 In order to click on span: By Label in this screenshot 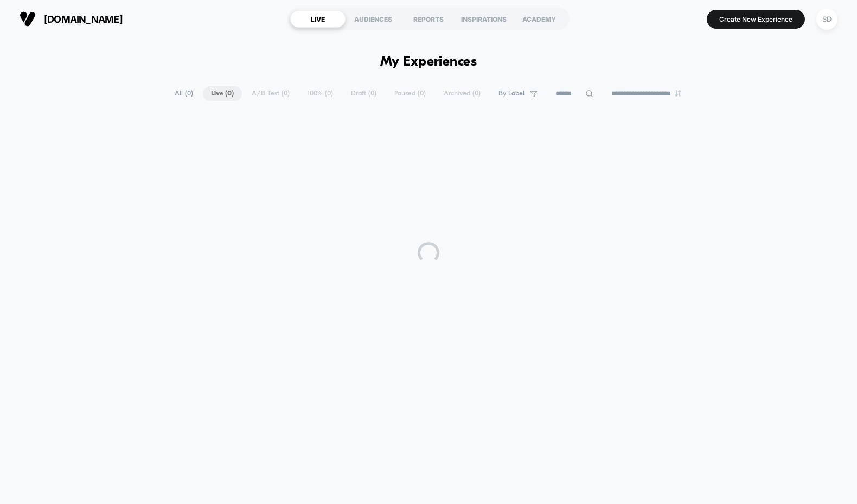, I will do `click(512, 93)`.